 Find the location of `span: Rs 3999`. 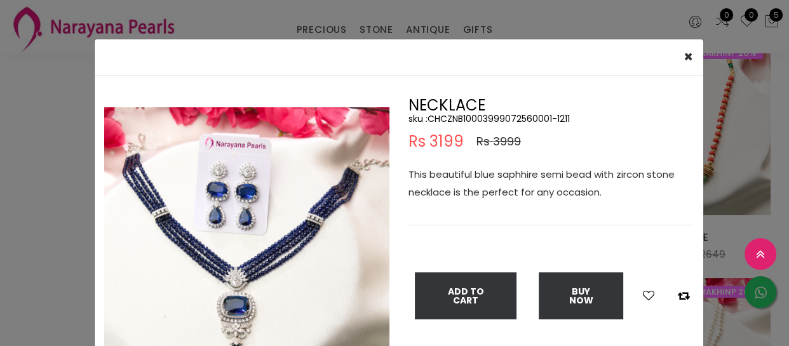

span: Rs 3999 is located at coordinates (499, 142).